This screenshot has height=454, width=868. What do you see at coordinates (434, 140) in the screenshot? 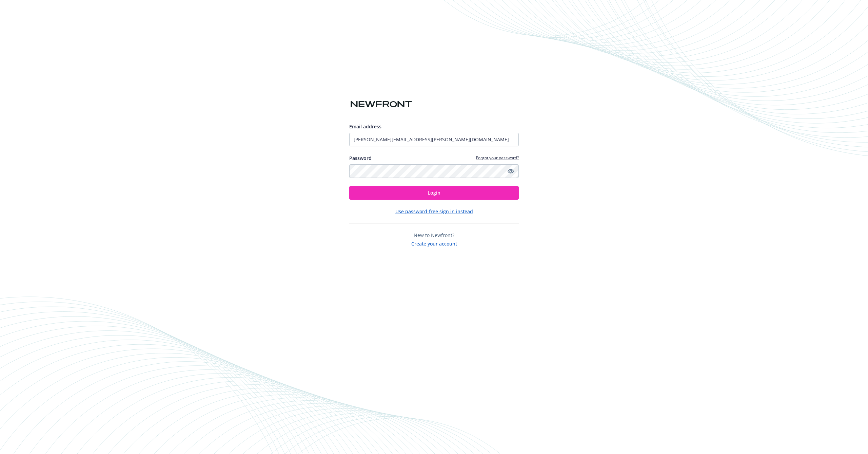
I see `input: Enter your email` at bounding box center [434, 140].